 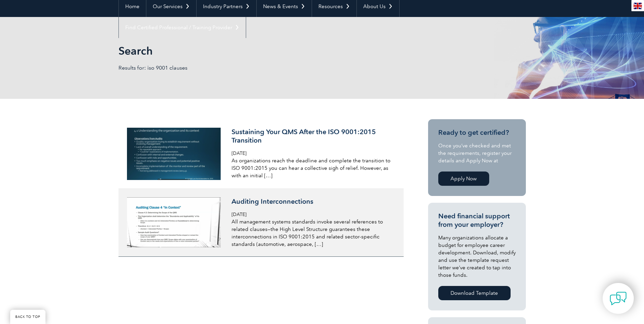 I want to click on p: Many organizations allocate a budget for employee career development. Download, modify and use th..., so click(x=477, y=256).